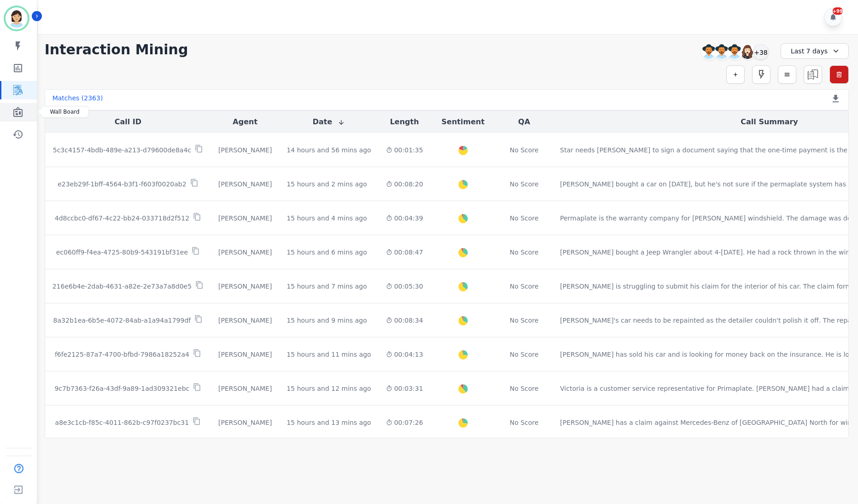 The image size is (858, 504). Describe the element at coordinates (404, 423) in the screenshot. I see `div: 00:07:26` at that location.